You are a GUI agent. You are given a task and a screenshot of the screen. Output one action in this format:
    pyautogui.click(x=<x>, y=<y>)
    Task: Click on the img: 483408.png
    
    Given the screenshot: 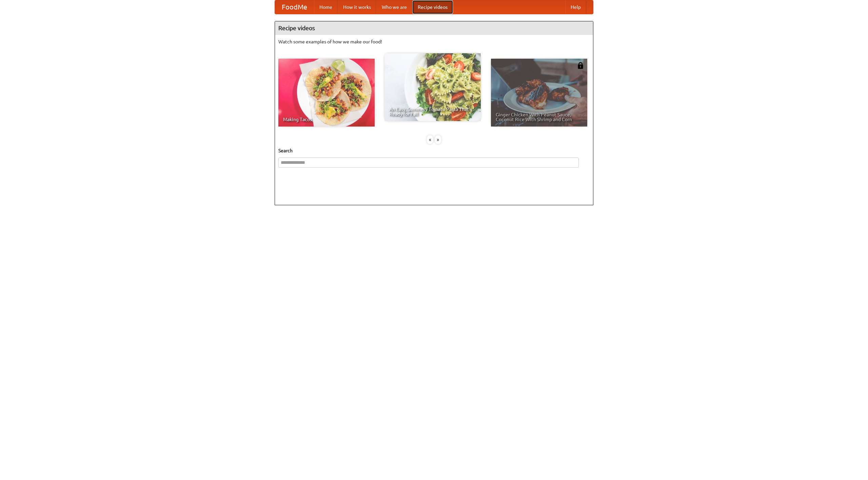 What is the action you would take?
    pyautogui.click(x=581, y=66)
    